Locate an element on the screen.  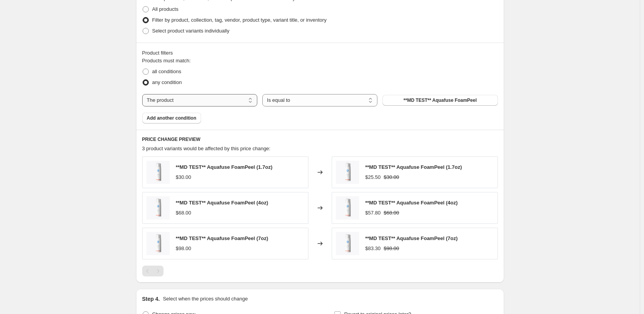
button: **MD TEST** Aquafuse FoamPeel is located at coordinates (440, 100).